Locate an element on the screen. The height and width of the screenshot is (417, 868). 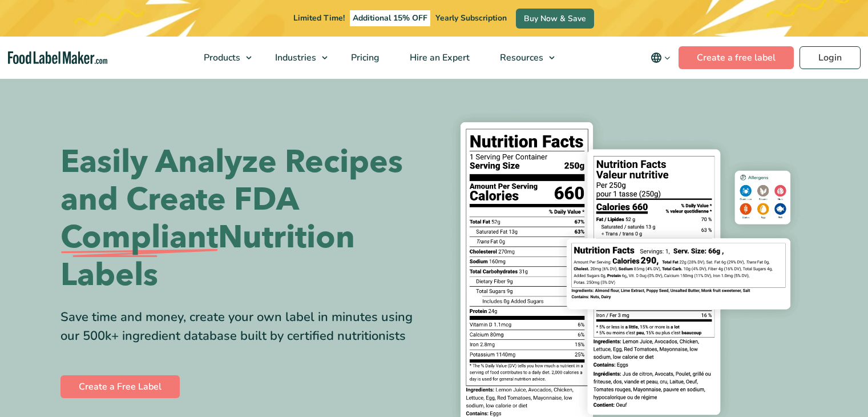
a: Products is located at coordinates (223, 58).